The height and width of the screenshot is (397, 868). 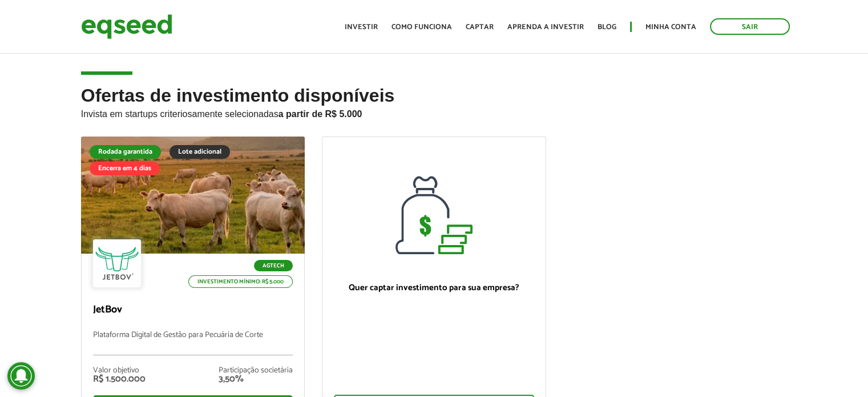 What do you see at coordinates (200, 152) in the screenshot?
I see `div: Lote adicional` at bounding box center [200, 152].